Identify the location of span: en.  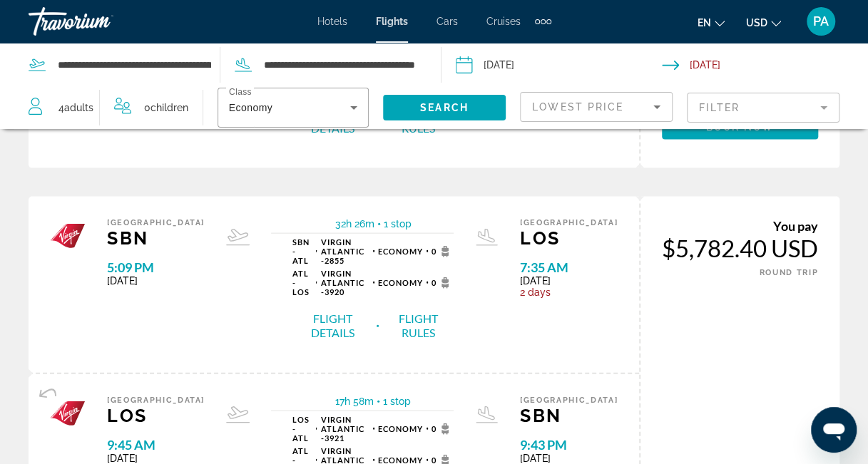
(704, 23).